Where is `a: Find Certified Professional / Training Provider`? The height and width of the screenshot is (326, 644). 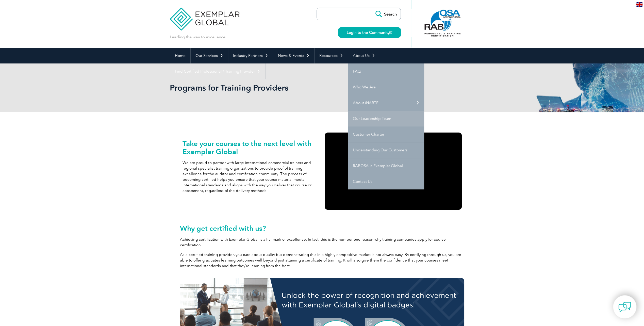 a: Find Certified Professional / Training Provider is located at coordinates (217, 72).